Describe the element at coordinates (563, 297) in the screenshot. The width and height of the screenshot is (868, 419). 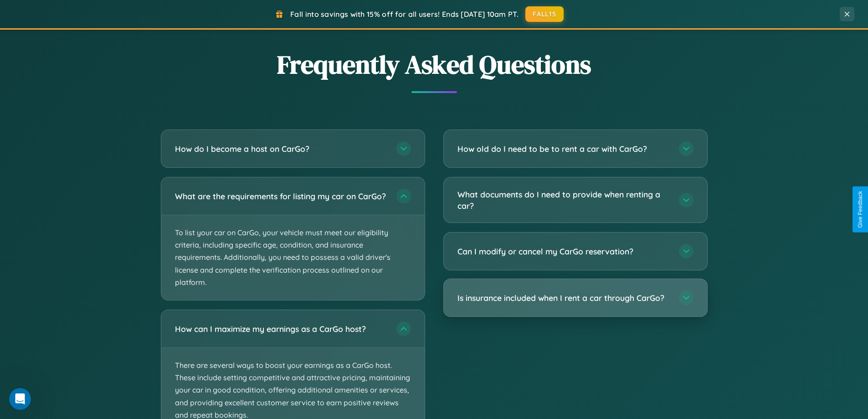
I see `h3: Is insurance included when I rent a car through CarGo?` at that location.